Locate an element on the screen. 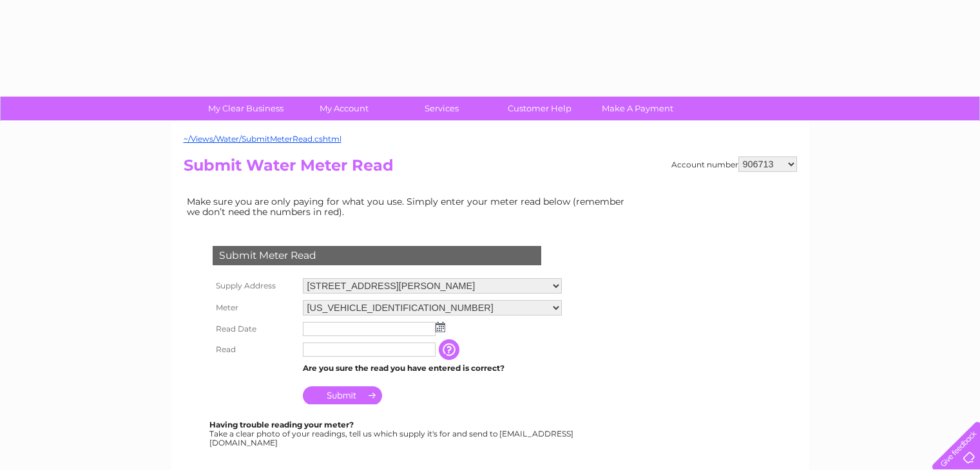  input: Submit is located at coordinates (342, 395).